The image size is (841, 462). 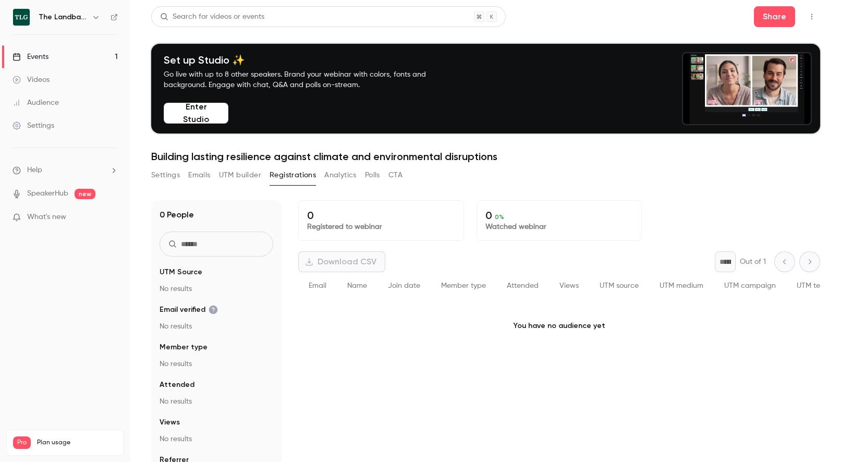 What do you see at coordinates (749, 286) in the screenshot?
I see `span: UTM campaign` at bounding box center [749, 286].